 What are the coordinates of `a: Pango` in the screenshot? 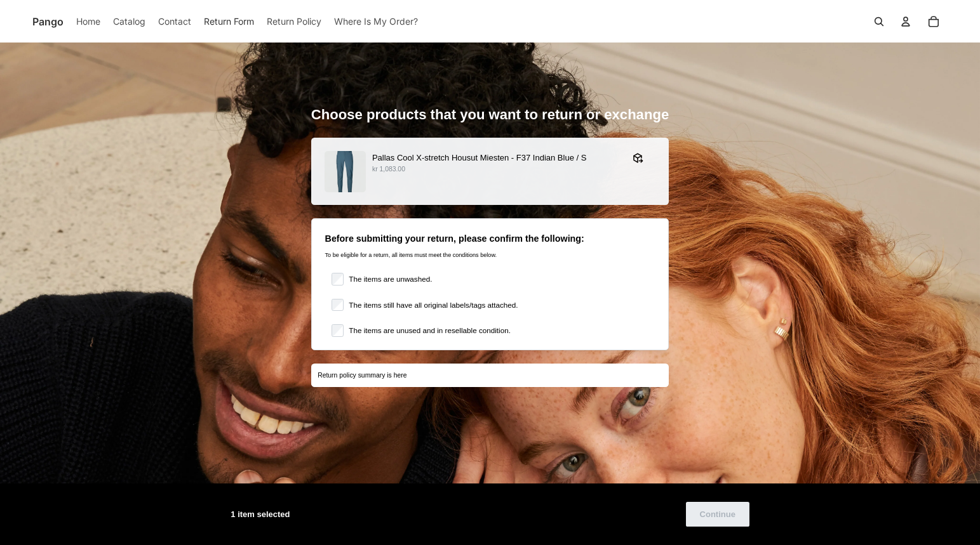 It's located at (48, 21).